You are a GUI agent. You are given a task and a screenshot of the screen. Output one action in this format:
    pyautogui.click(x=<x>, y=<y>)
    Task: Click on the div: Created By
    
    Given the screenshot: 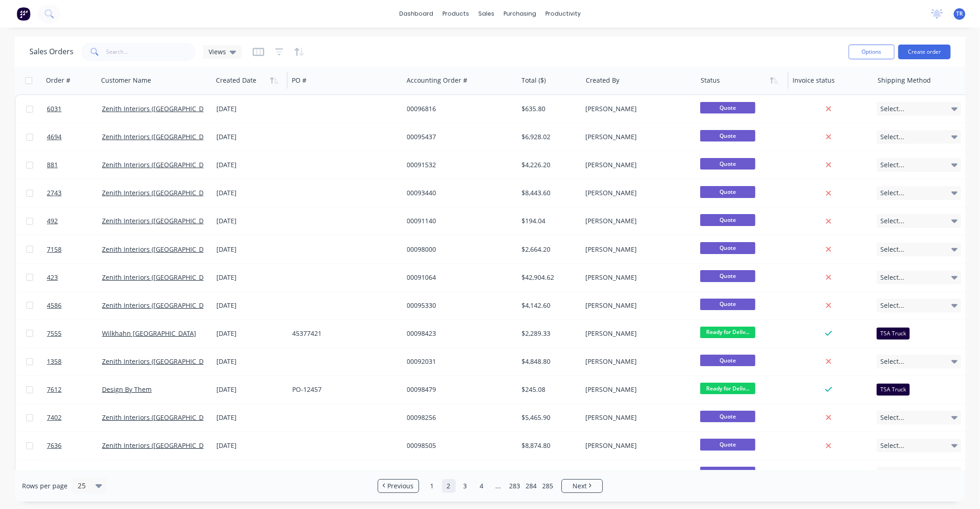 What is the action you would take?
    pyautogui.click(x=602, y=80)
    